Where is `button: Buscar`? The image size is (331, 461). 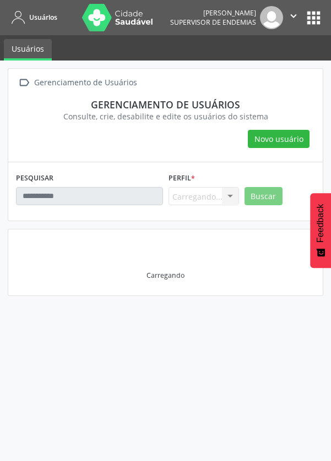
button: Buscar is located at coordinates (263, 196).